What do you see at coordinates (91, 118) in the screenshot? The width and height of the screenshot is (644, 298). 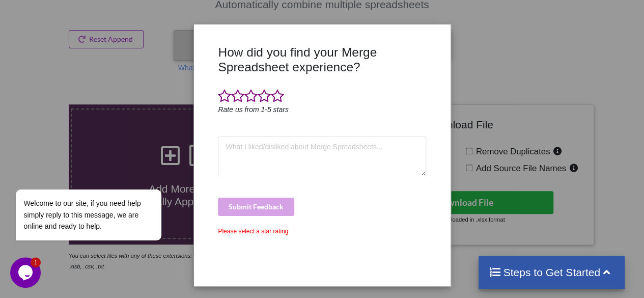 I see `div: Welcome to our site, if you need help simply reply to this message, we are online and ready to help.` at bounding box center [91, 118].